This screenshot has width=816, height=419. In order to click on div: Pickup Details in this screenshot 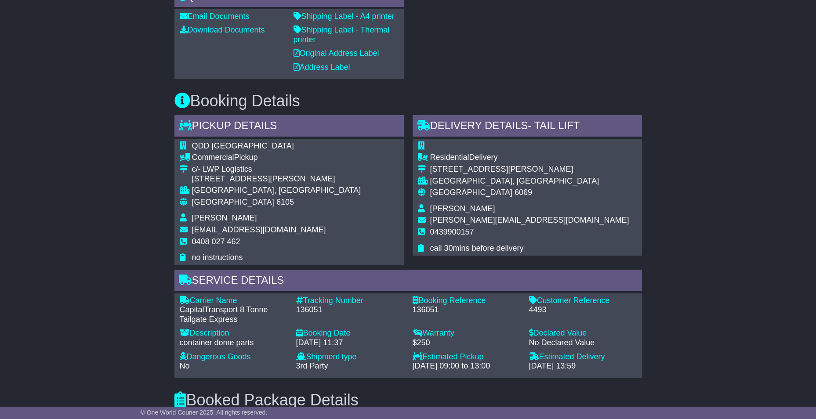, I will do `click(289, 127)`.